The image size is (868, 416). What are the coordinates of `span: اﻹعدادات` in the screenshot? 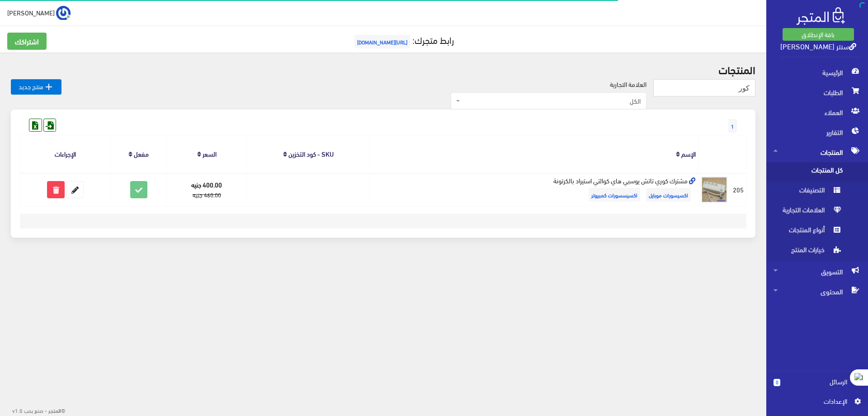 It's located at (813, 401).